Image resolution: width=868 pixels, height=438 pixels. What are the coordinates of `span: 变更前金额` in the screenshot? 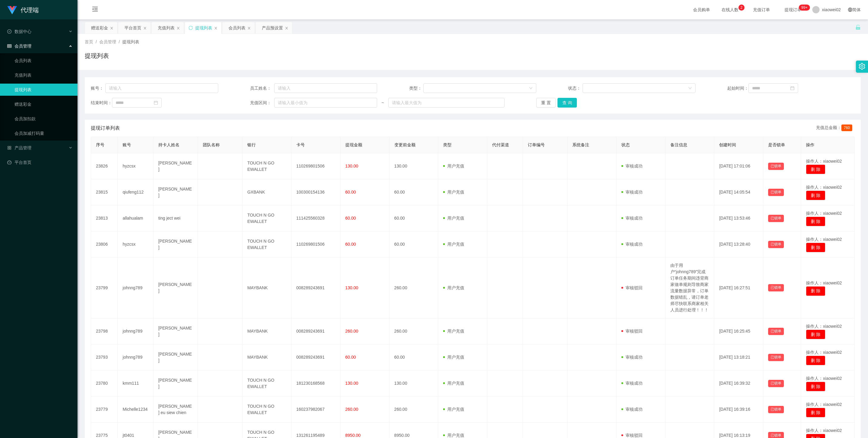 It's located at (405, 144).